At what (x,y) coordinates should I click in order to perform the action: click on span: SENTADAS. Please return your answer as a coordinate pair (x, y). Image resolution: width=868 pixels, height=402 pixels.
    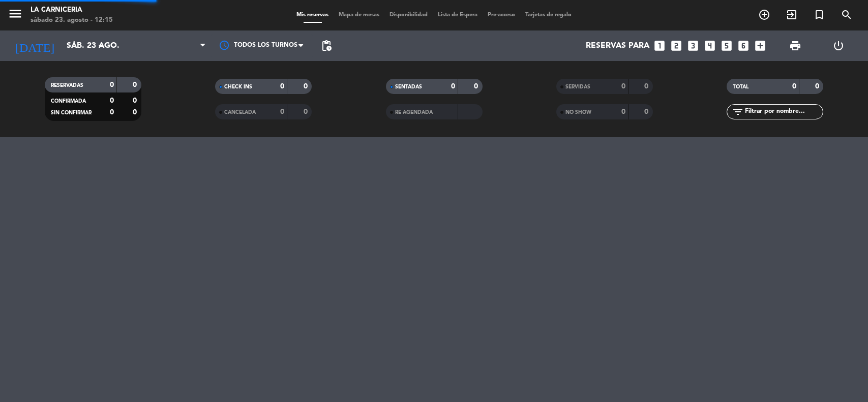
    Looking at the image, I should click on (409, 87).